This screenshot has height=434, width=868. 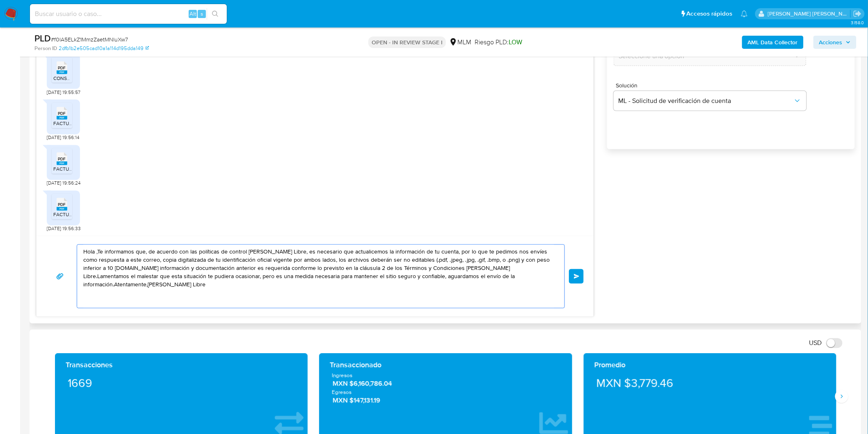 I want to click on span: Enviar, so click(x=577, y=277).